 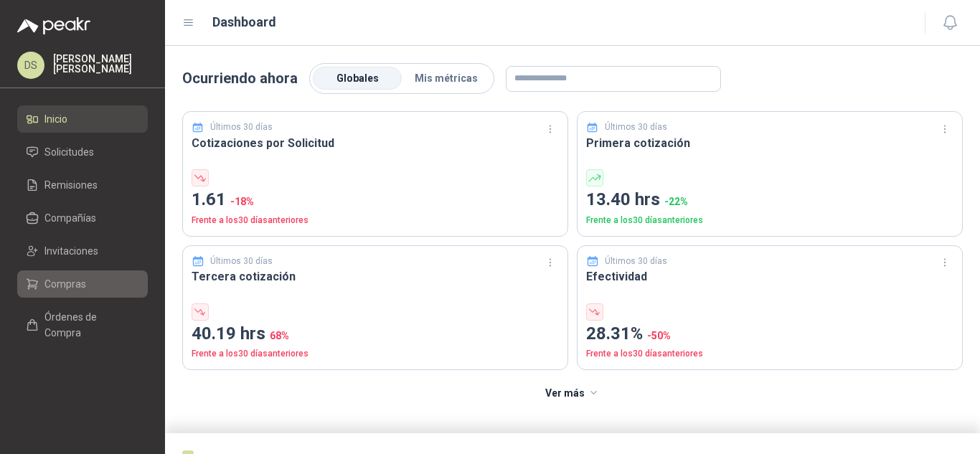 I want to click on span: Compañías, so click(x=70, y=218).